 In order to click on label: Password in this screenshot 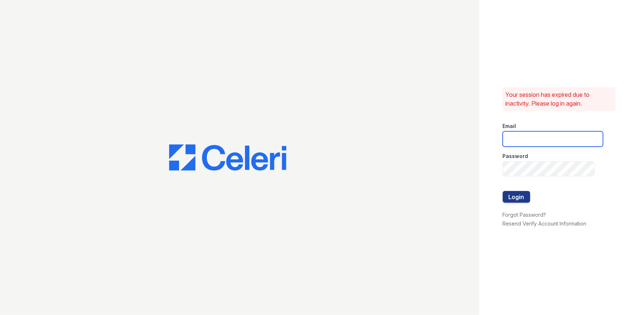, I will do `click(516, 156)`.